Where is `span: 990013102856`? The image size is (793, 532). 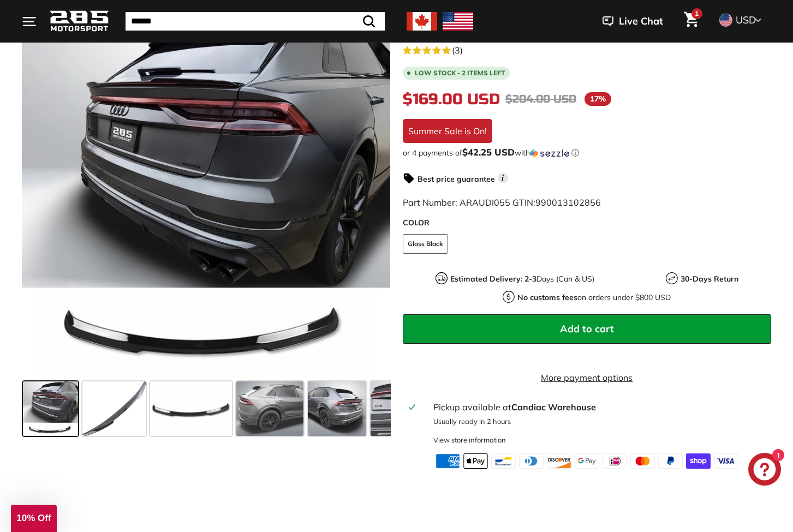 span: 990013102856 is located at coordinates (568, 202).